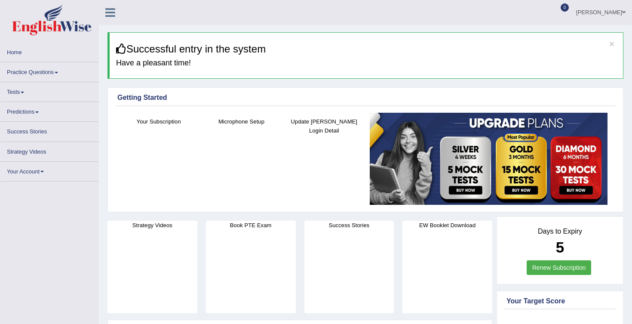 This screenshot has height=324, width=632. Describe the element at coordinates (241, 121) in the screenshot. I see `h4: Microphone Setup` at that location.